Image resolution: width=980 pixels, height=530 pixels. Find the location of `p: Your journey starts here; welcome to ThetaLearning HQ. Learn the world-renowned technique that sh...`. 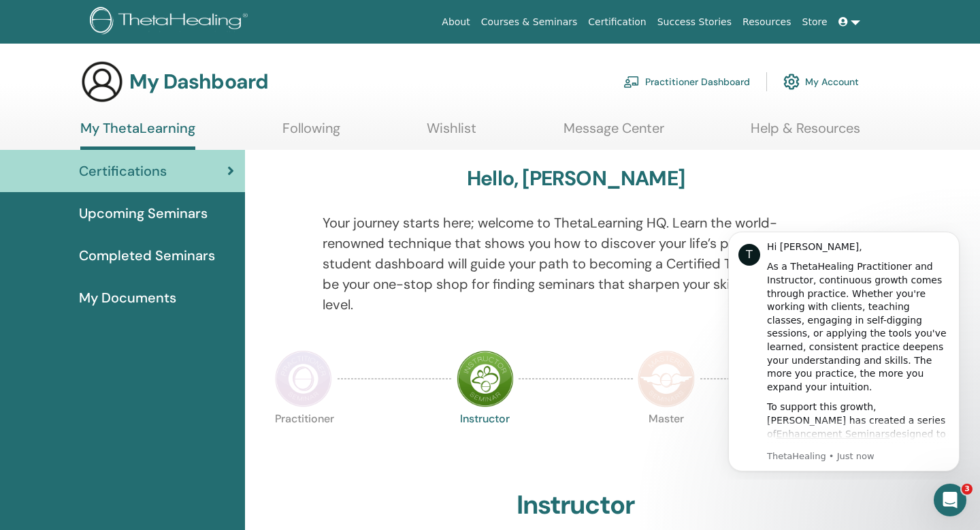

p: Your journey starts here; welcome to ThetaLearning HQ. Learn the world-renowned technique that sh... is located at coordinates (576, 263).